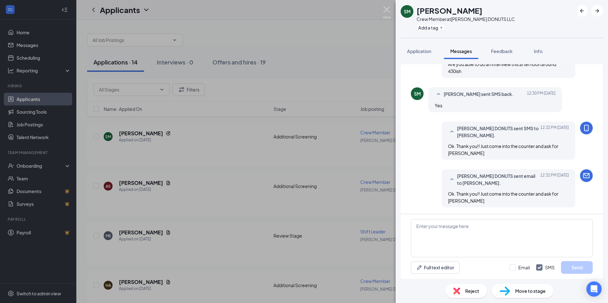  I want to click on button: Send, so click(577, 268).